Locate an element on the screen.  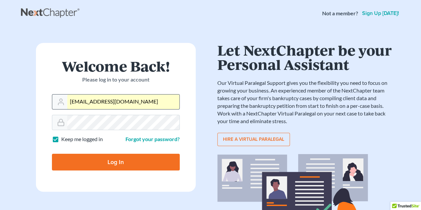
p: Please log in to your account is located at coordinates (116, 79).